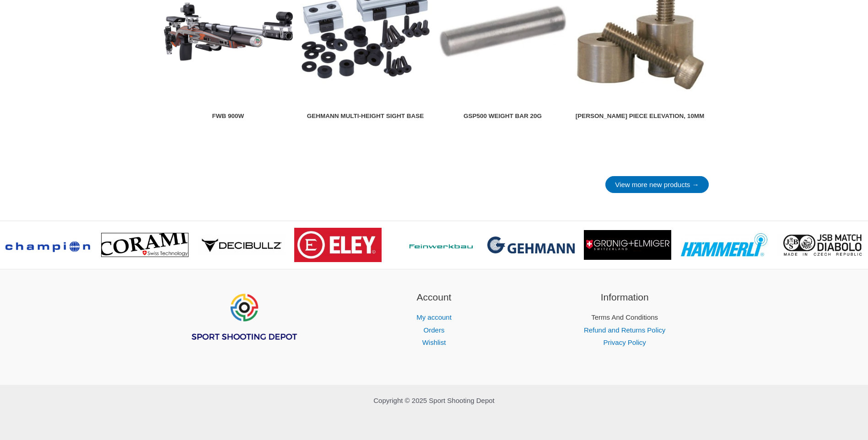 This screenshot has width=868, height=440. Describe the element at coordinates (624, 342) in the screenshot. I see `a: Privacy Policy` at that location.